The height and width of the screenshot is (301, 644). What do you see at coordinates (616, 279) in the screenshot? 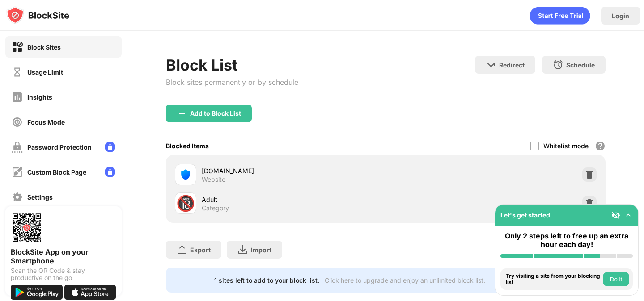
I see `button: Do it` at bounding box center [616, 279].